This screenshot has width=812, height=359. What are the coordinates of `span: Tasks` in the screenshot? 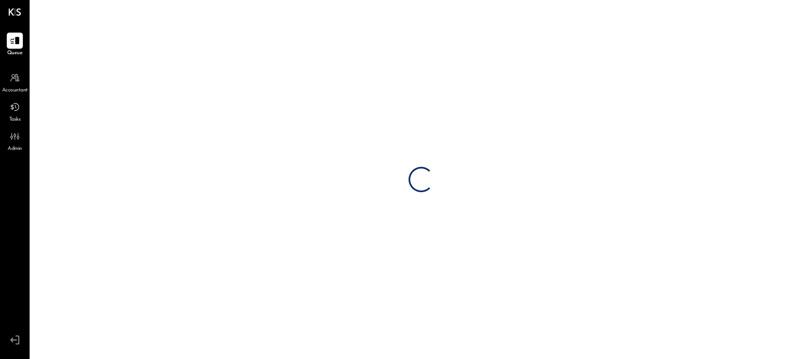 It's located at (15, 120).